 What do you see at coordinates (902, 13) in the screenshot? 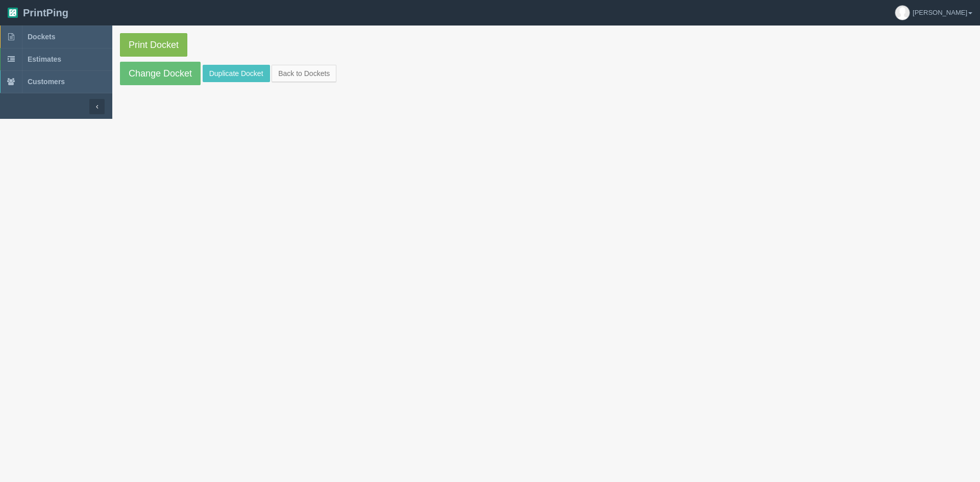
I see `img: avatar_default-7531ab5dedf162e01f1e0bb0964e6a185e93c5c22dfe317fb01d7f8cd2b1632c.jpg` at bounding box center [902, 13].